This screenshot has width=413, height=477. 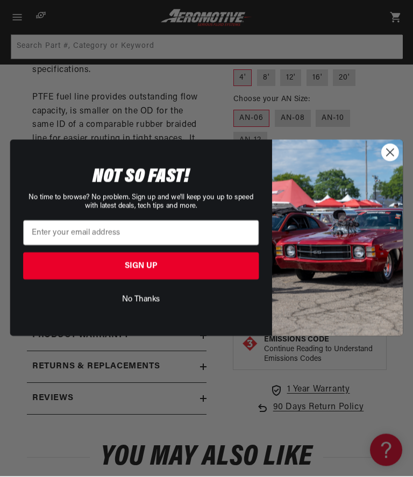 What do you see at coordinates (141, 203) in the screenshot?
I see `span: No time to browse? No problem. Sign up and we'll keep you up to speed with latest deals, tech tip...` at bounding box center [141, 203].